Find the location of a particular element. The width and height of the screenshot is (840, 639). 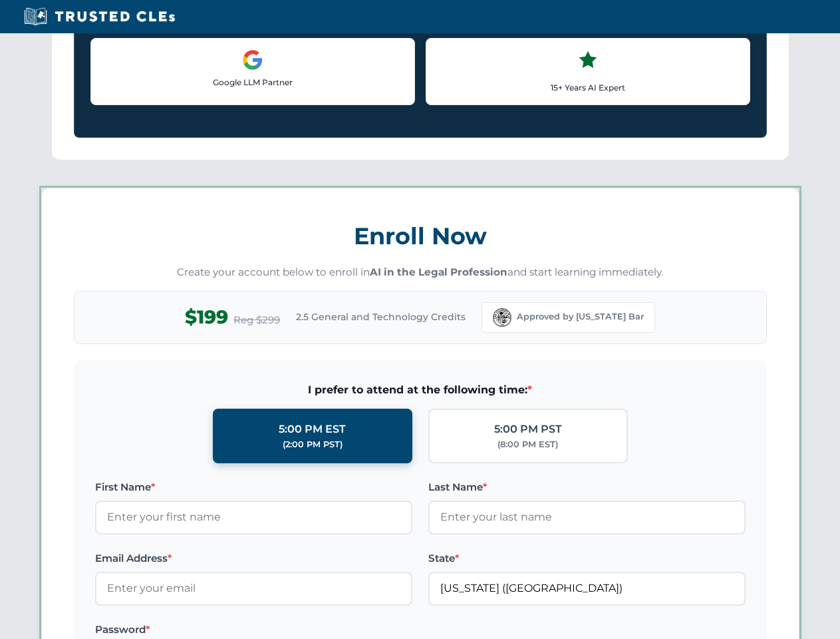

div: 5:00 PM PST is located at coordinates (528, 429).